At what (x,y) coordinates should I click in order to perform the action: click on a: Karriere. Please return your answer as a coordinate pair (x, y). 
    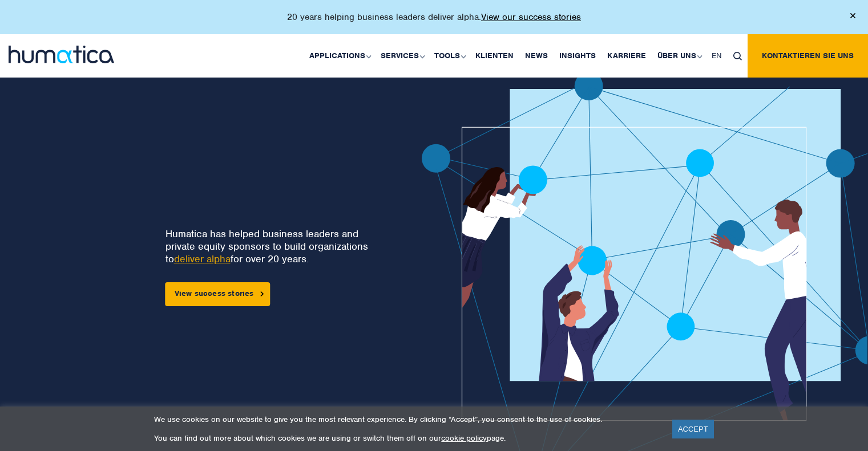
    Looking at the image, I should click on (626, 56).